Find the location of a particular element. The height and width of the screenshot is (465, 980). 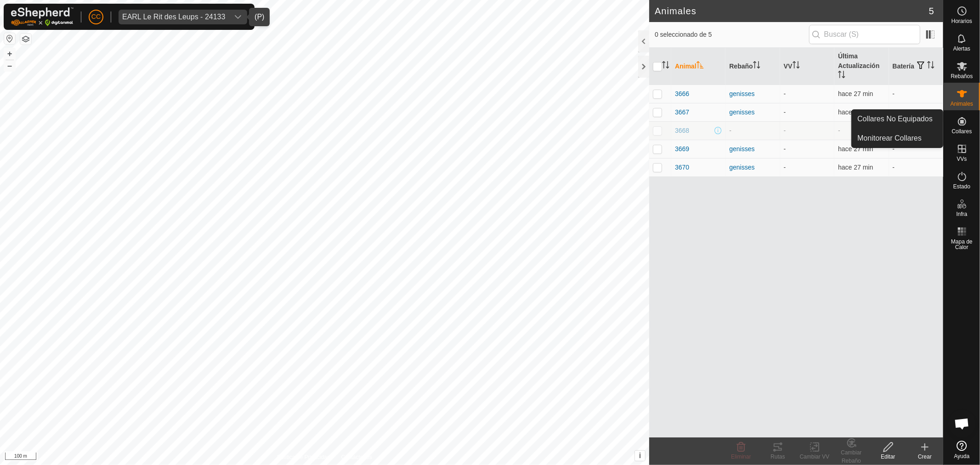

span: Alertas is located at coordinates (962, 49).